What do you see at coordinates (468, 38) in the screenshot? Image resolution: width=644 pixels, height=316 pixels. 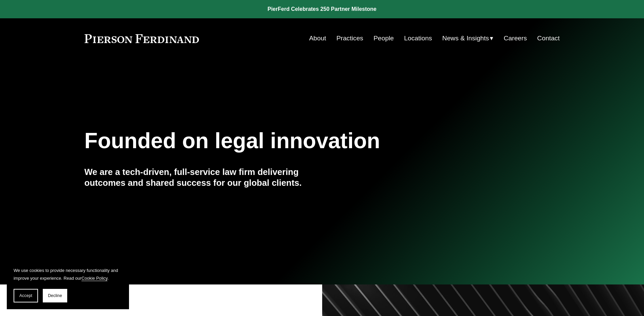 I see `a: folder dropdown` at bounding box center [468, 38].